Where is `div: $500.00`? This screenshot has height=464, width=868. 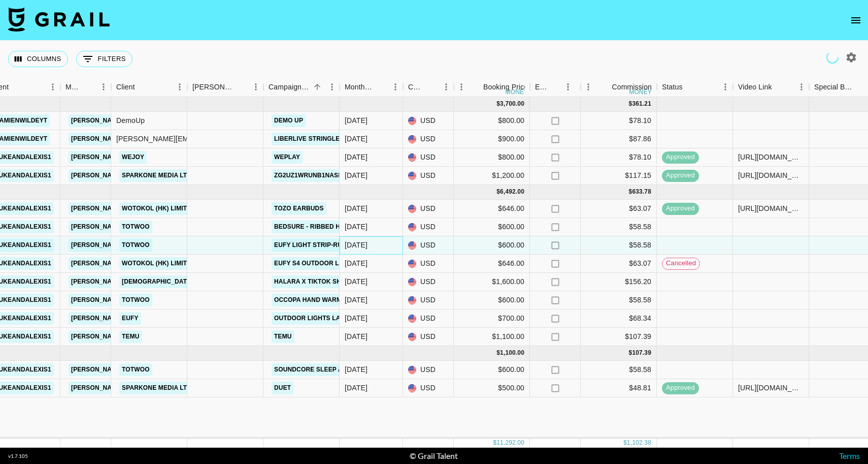
div: $500.00 is located at coordinates (492, 388).